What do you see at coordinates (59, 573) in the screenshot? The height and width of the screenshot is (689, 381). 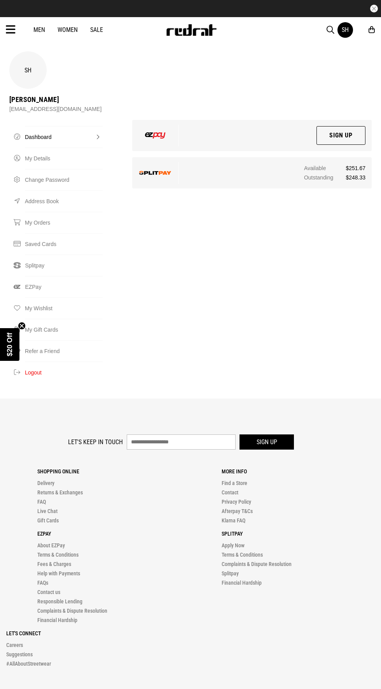 I see `a: Help with Payments` at bounding box center [59, 573].